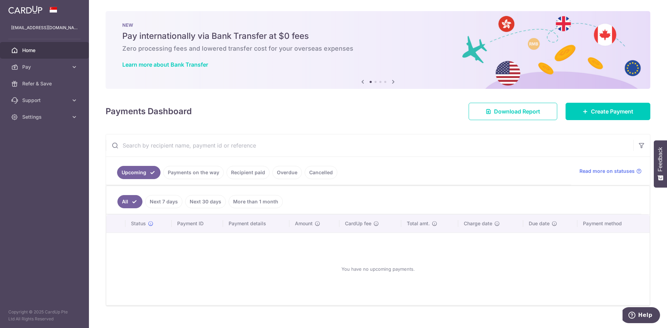 The image size is (667, 328). Describe the element at coordinates (45, 117) in the screenshot. I see `span: Settings` at that location.